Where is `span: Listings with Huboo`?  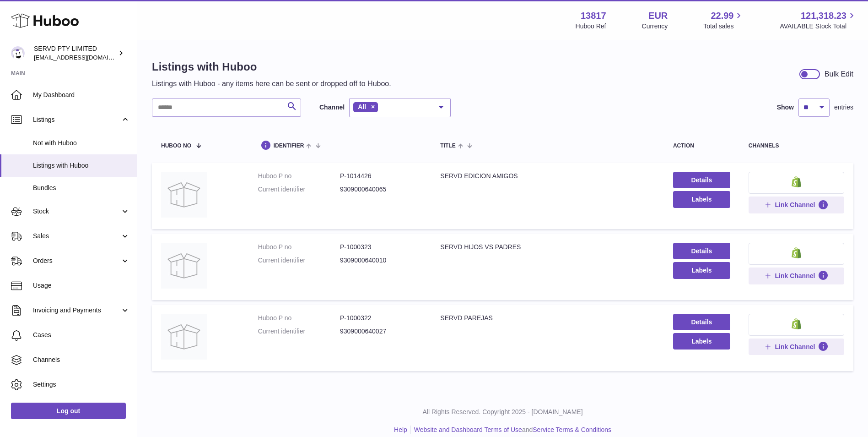 span: Listings with Huboo is located at coordinates (81, 166).